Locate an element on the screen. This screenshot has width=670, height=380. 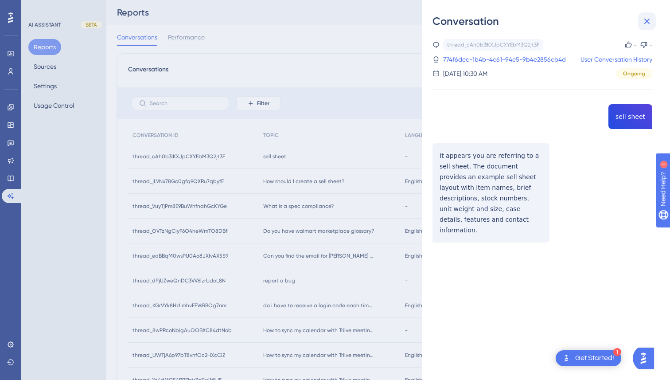
a: 774f6dec-1b4b-4c61-94e5-9b4e2856cb4d is located at coordinates (504, 59).